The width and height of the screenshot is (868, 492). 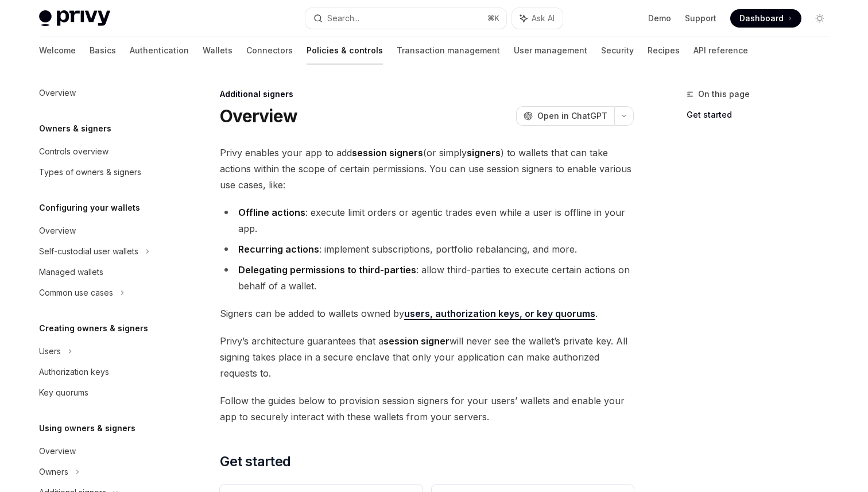 What do you see at coordinates (427, 250) in the screenshot?
I see `li: : implement subscriptions, portfolio rebalancing, and more.` at bounding box center [427, 250].